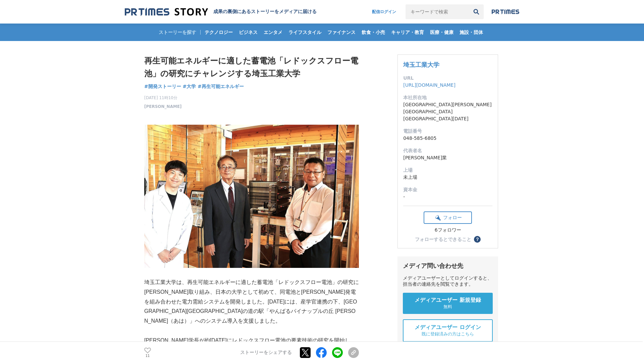  Describe the element at coordinates (442, 32) in the screenshot. I see `a: 医療・健康` at that location.